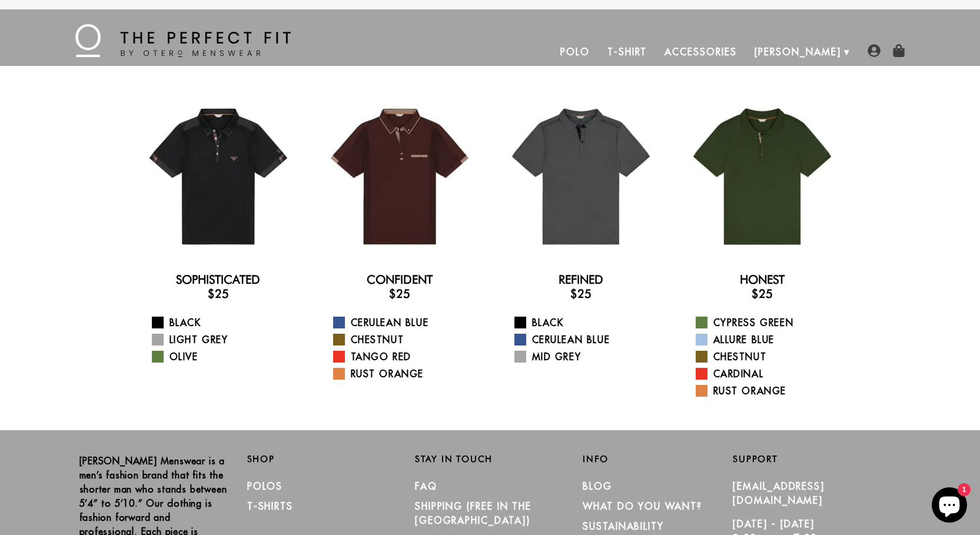 The width and height of the screenshot is (980, 535). Describe the element at coordinates (400, 279) in the screenshot. I see `a: Confident` at that location.